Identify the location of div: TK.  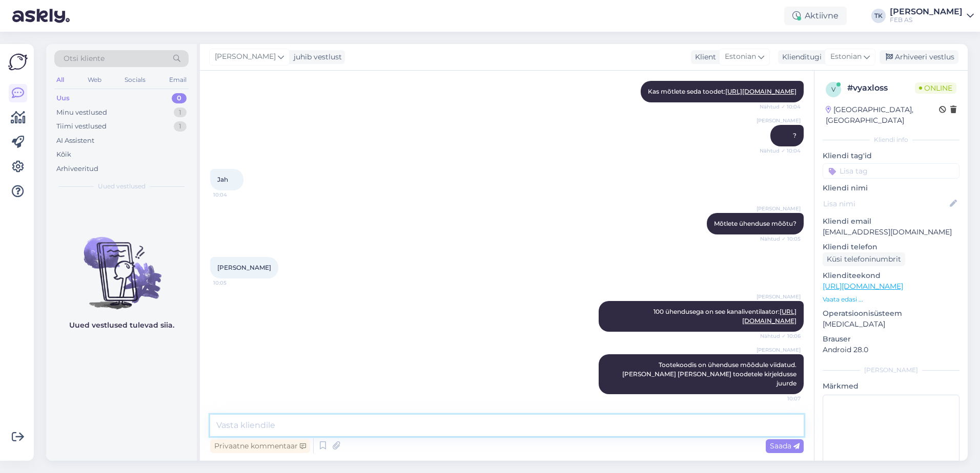
(879, 16).